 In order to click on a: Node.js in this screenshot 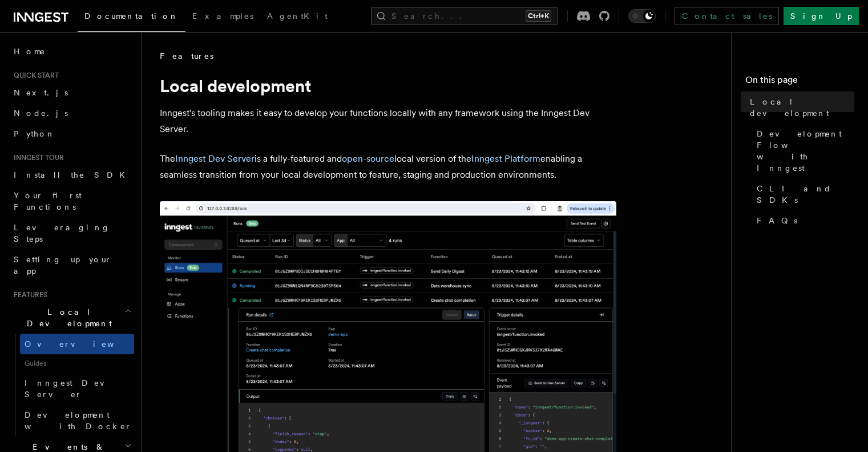, I will do `click(72, 113)`.